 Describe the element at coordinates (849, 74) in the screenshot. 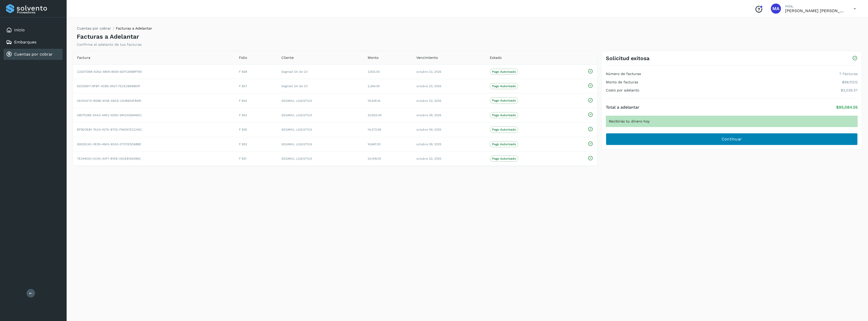

I see `p: 7 Facturas` at that location.